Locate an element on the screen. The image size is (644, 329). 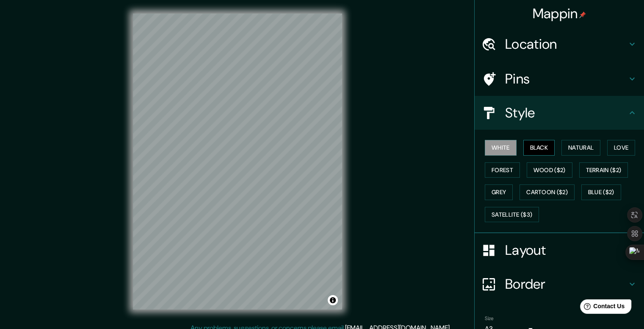
button: Forest is located at coordinates (502, 170).